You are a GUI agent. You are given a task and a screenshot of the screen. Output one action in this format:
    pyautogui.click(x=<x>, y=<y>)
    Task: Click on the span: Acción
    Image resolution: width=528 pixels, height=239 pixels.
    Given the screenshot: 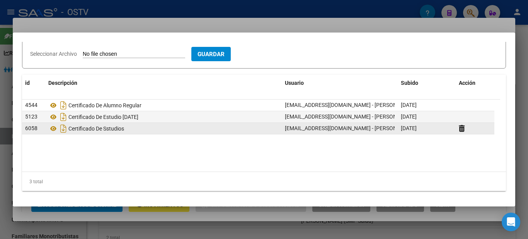 What is the action you would take?
    pyautogui.click(x=467, y=83)
    